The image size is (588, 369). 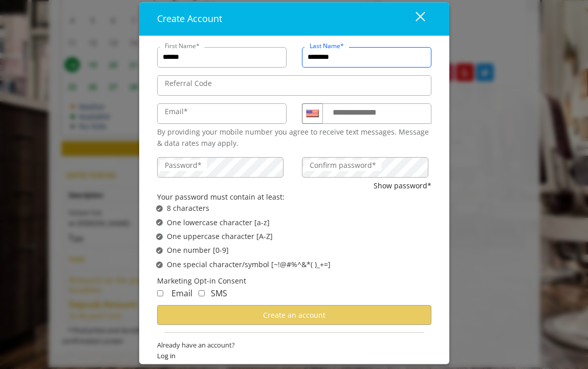 I want to click on span: Create Account, so click(x=190, y=18).